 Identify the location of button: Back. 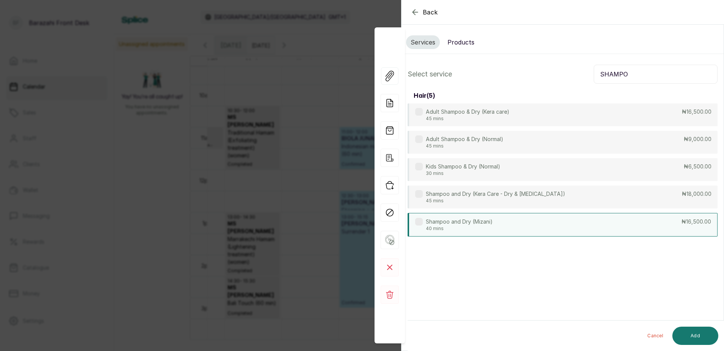
(424, 12).